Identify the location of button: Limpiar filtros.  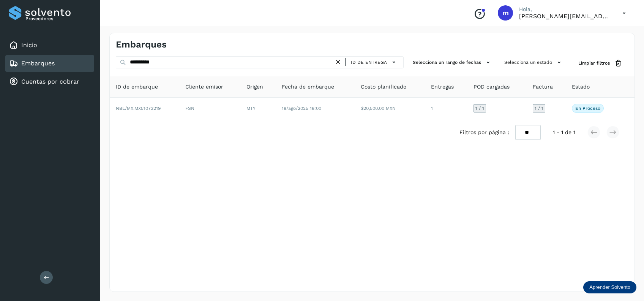
(600, 63).